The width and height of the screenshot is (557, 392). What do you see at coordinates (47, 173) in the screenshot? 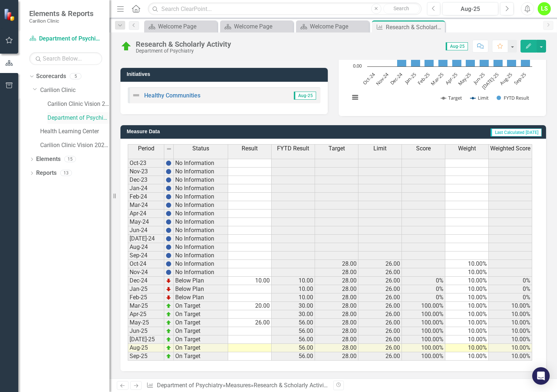
I see `a: Reports` at bounding box center [47, 173].